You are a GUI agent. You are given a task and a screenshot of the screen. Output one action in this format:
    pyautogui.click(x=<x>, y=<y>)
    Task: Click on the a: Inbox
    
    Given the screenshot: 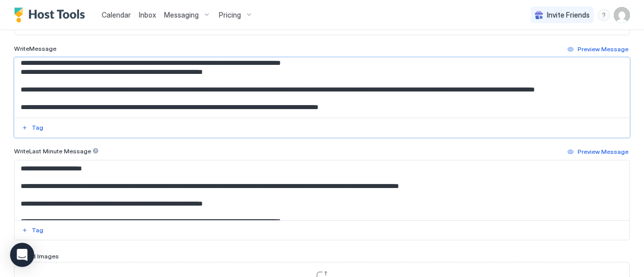 What is the action you would take?
    pyautogui.click(x=147, y=14)
    